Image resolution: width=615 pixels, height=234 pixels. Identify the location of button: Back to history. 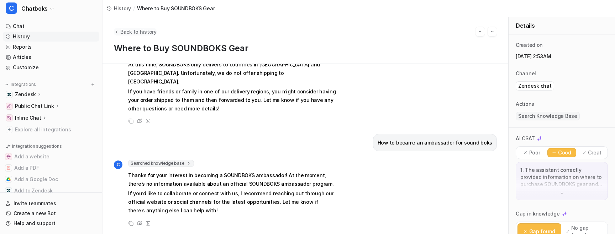
(135, 32).